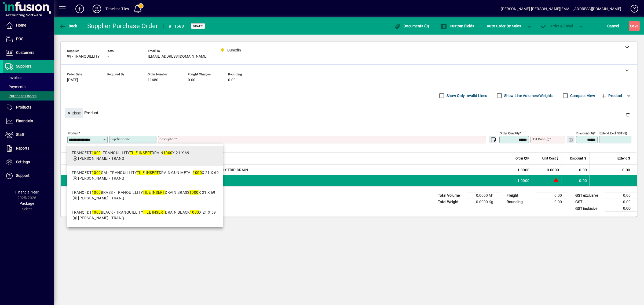 The image size is (644, 305). I want to click on span: Settings, so click(23, 162).